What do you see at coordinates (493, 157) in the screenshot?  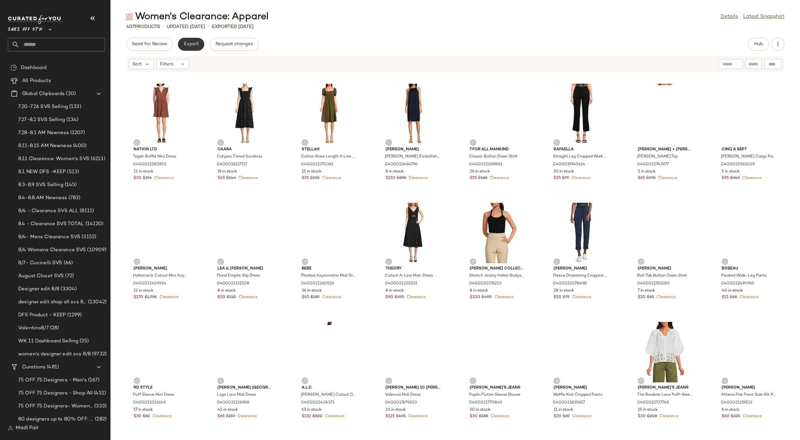 I see `span: Classic Button Down Shirt` at bounding box center [493, 157].